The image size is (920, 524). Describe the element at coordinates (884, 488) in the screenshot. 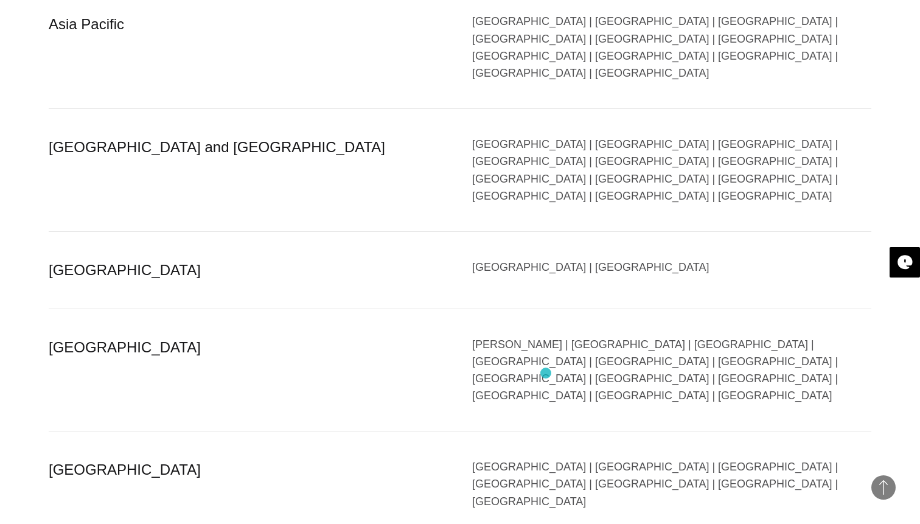

I see `span: Back to Top` at that location.